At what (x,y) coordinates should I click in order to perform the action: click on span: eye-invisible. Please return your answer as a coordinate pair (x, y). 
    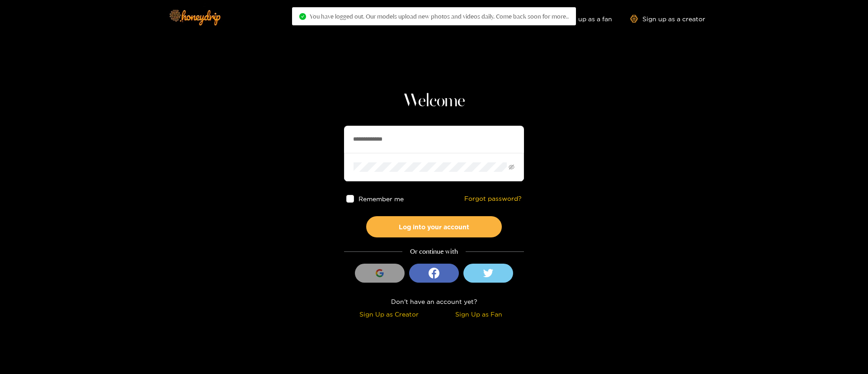
    Looking at the image, I should click on (511, 167).